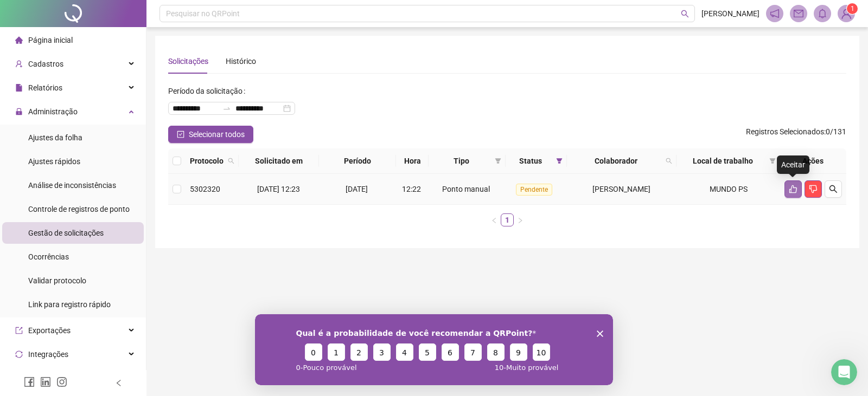 This screenshot has width=868, height=396. I want to click on li: Próxima página, so click(520, 220).